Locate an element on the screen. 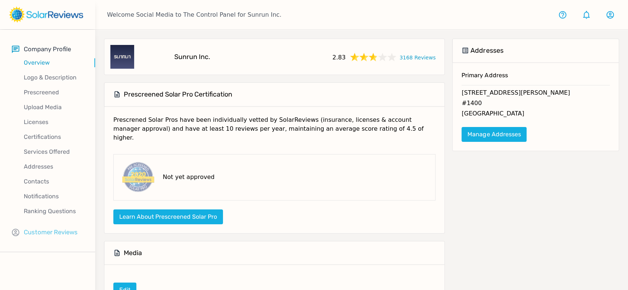 The width and height of the screenshot is (628, 290). p: #1400 is located at coordinates (535, 104).